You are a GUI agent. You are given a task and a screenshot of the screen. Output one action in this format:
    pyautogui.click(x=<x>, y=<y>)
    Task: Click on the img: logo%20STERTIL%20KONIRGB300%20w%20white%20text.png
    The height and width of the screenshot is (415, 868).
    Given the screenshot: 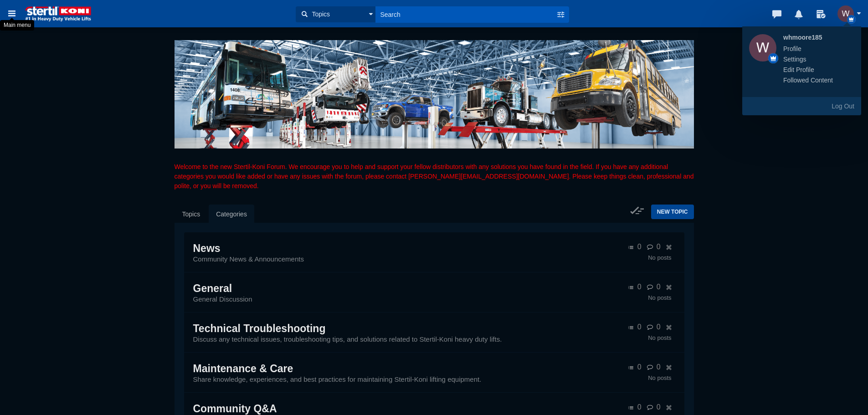 What is the action you would take?
    pyautogui.click(x=58, y=13)
    